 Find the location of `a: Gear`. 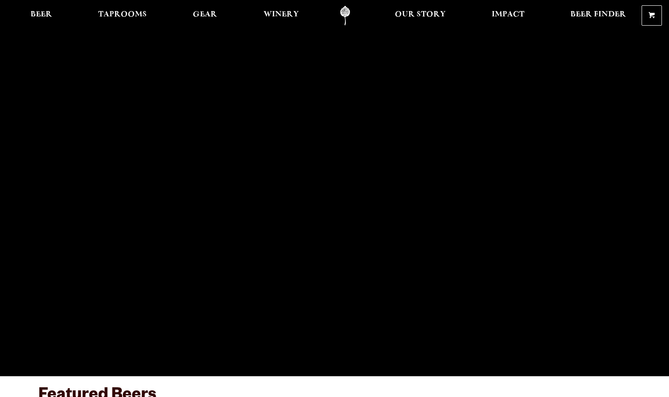

a: Gear is located at coordinates (205, 15).